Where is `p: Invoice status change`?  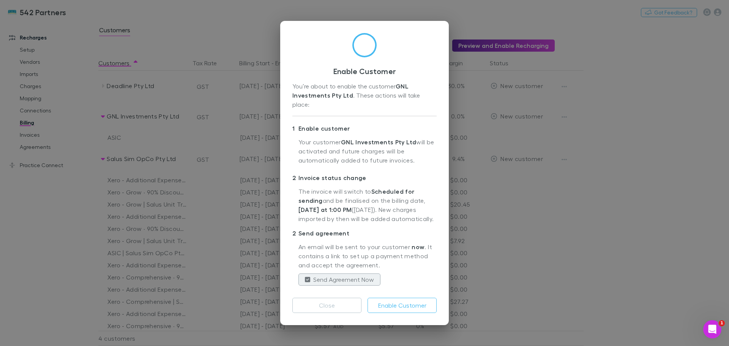
p: Invoice status change is located at coordinates (365, 178).